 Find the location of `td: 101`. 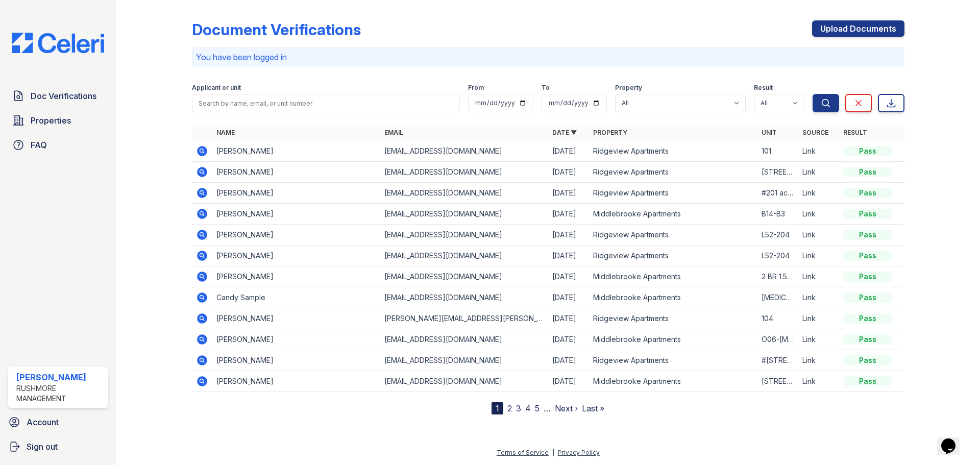

td: 101 is located at coordinates (778, 151).